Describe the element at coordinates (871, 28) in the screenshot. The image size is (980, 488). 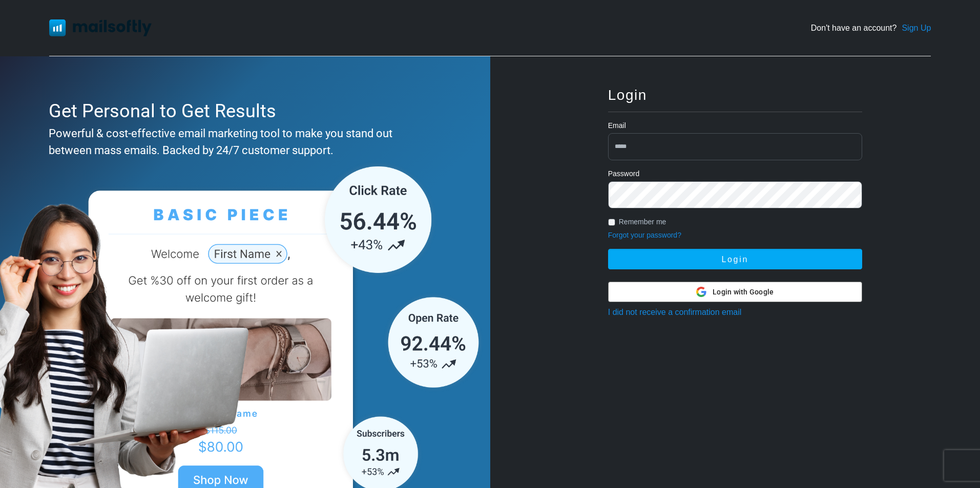
I see `div: Don't have an account?` at that location.